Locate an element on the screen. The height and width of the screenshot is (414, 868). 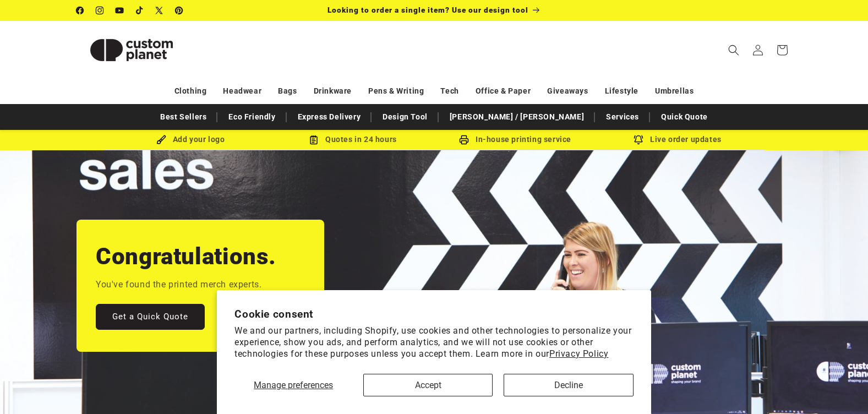
p: You've found the printed merch experts. is located at coordinates (179, 284).